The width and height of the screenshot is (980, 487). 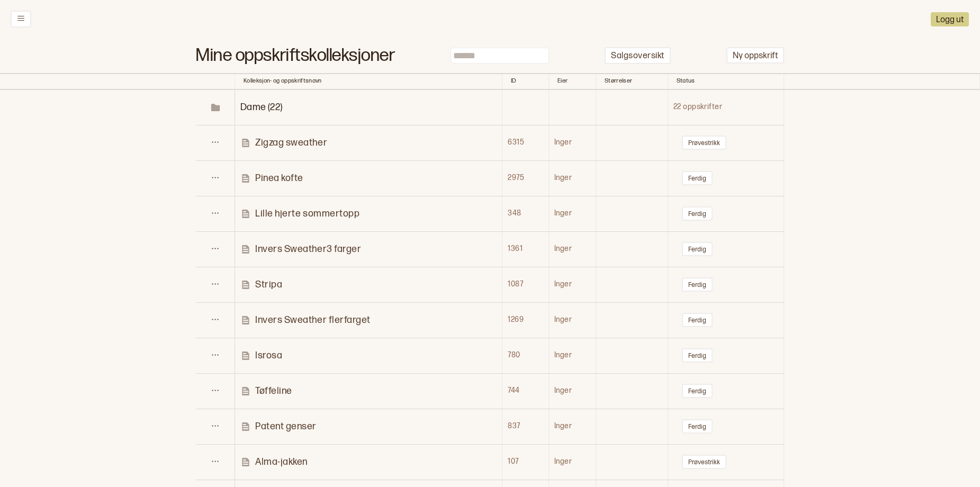 I want to click on td: 744, so click(x=526, y=390).